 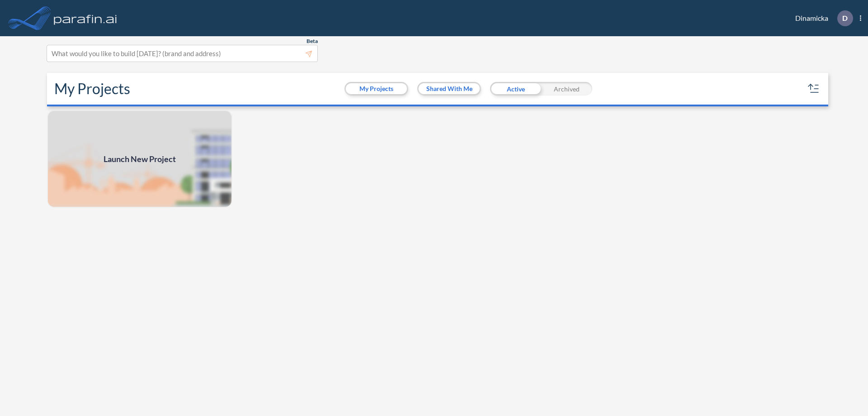 What do you see at coordinates (515, 88) in the screenshot?
I see `div: Active` at bounding box center [515, 88].